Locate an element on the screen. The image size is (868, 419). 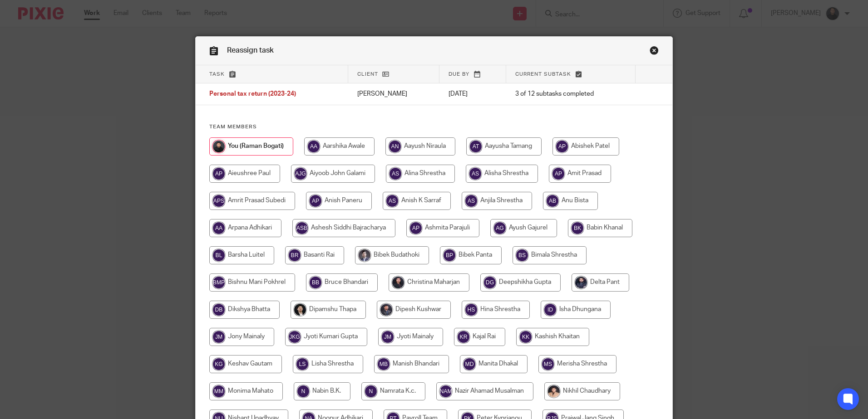
span: Client is located at coordinates (368, 74).